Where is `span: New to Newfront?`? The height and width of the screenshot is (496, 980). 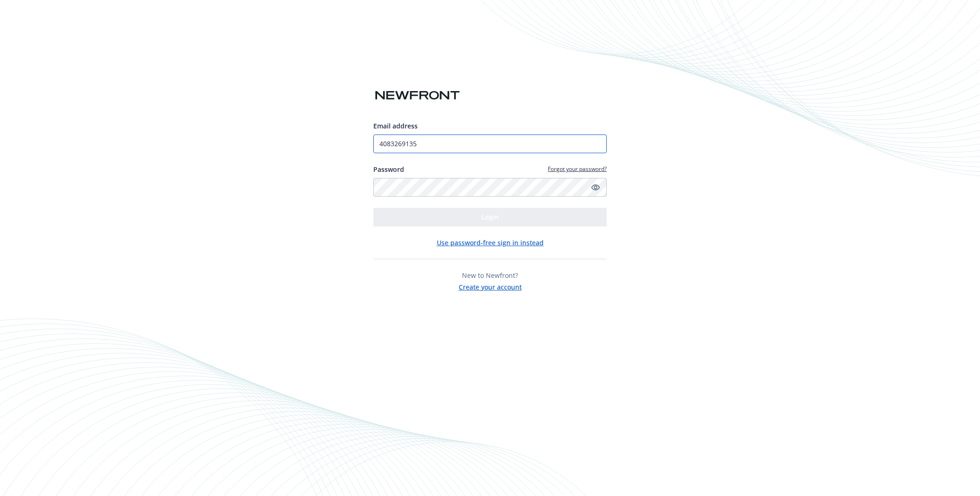 span: New to Newfront? is located at coordinates (490, 275).